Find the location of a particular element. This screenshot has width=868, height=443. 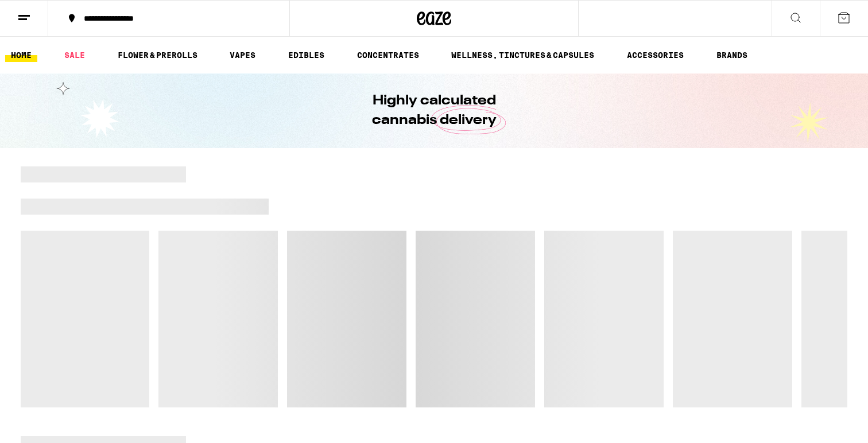

a: WELLNESS, TINCTURES & CAPSULES is located at coordinates (523, 55).